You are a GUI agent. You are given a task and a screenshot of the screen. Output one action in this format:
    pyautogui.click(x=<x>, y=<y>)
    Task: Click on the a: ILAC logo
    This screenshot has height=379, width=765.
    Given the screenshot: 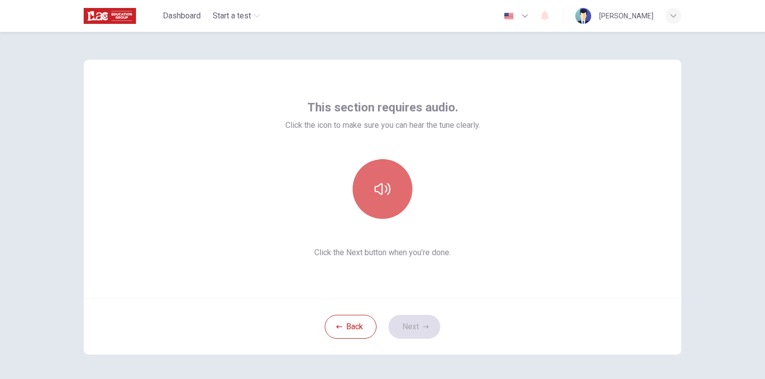 What is the action you would take?
    pyautogui.click(x=121, y=16)
    